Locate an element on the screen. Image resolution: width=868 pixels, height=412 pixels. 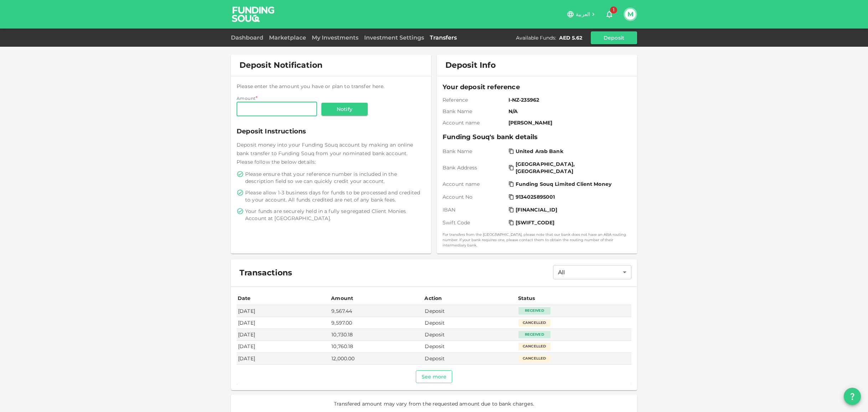
span: Deposit money into your Funding Souq account by making an online bank transfer to Funding Souq fr... is located at coordinates (325, 153).